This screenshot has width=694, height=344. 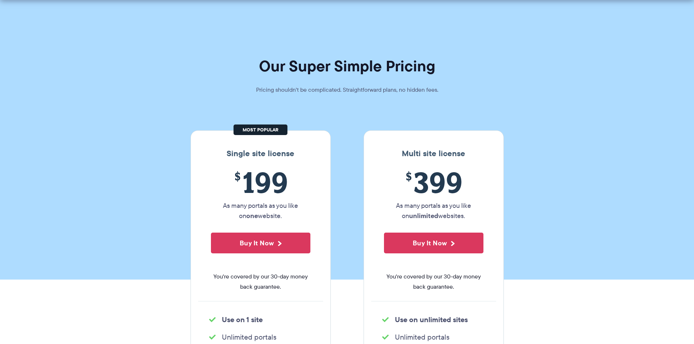 I want to click on h3: Multi site license, so click(x=434, y=154).